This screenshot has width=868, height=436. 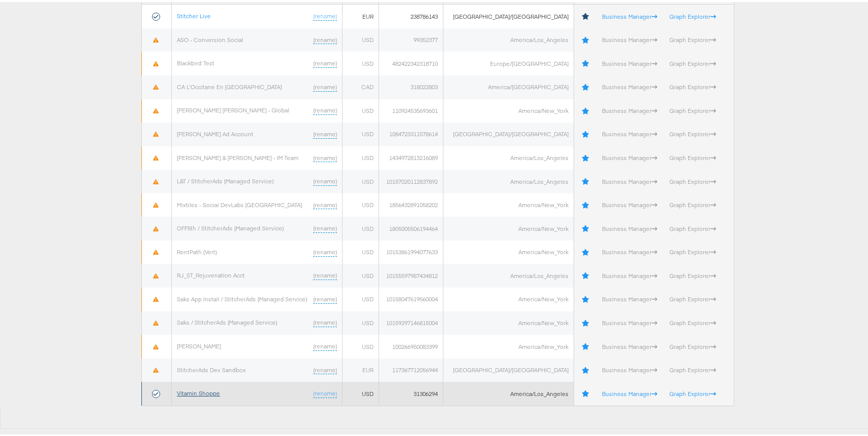 I want to click on td: 1084723311578614, so click(x=410, y=132).